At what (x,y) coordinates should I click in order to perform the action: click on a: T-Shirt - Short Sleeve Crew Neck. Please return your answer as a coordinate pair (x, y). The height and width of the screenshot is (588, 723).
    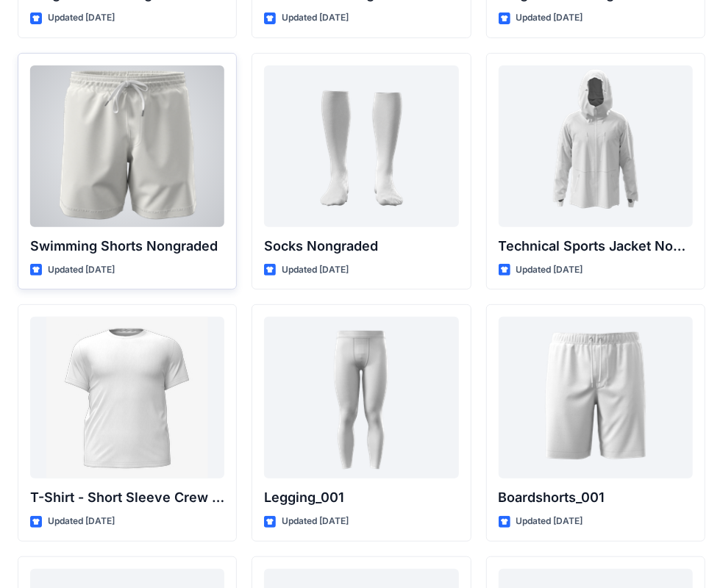
    Looking at the image, I should click on (127, 397).